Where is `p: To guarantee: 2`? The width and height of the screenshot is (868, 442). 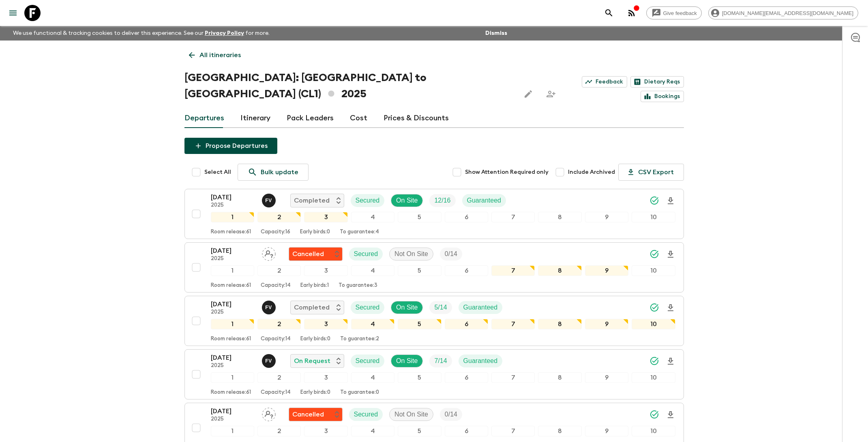 p: To guarantee: 2 is located at coordinates (359, 339).